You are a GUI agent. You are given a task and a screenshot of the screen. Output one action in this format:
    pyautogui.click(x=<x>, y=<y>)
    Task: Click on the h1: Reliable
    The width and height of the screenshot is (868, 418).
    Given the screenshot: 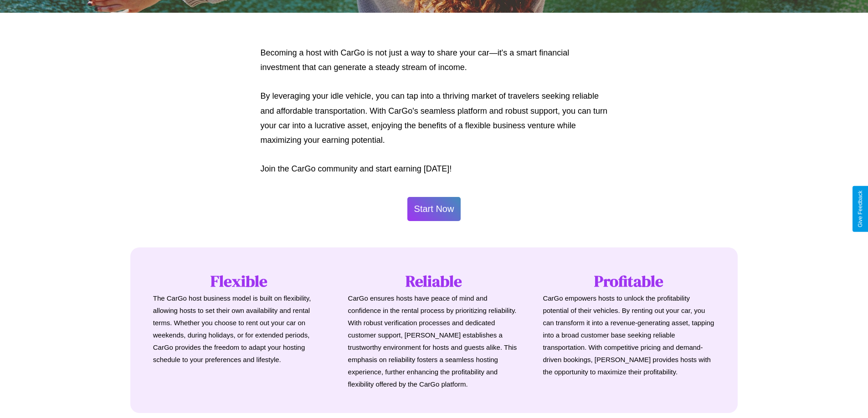 What is the action you would take?
    pyautogui.click(x=434, y=281)
    